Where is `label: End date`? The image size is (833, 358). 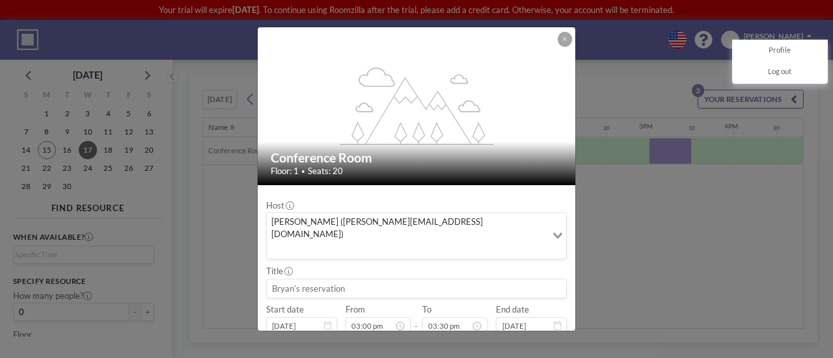
label: End date is located at coordinates (512, 310).